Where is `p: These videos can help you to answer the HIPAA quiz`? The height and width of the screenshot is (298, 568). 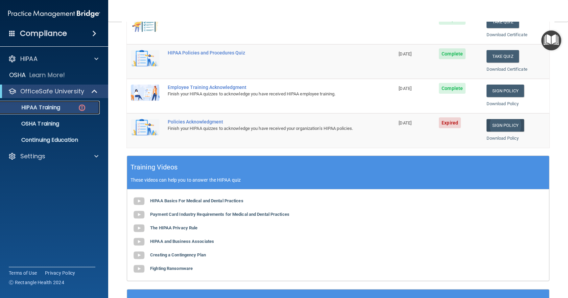 p: These videos can help you to answer the HIPAA quiz is located at coordinates (338, 180).